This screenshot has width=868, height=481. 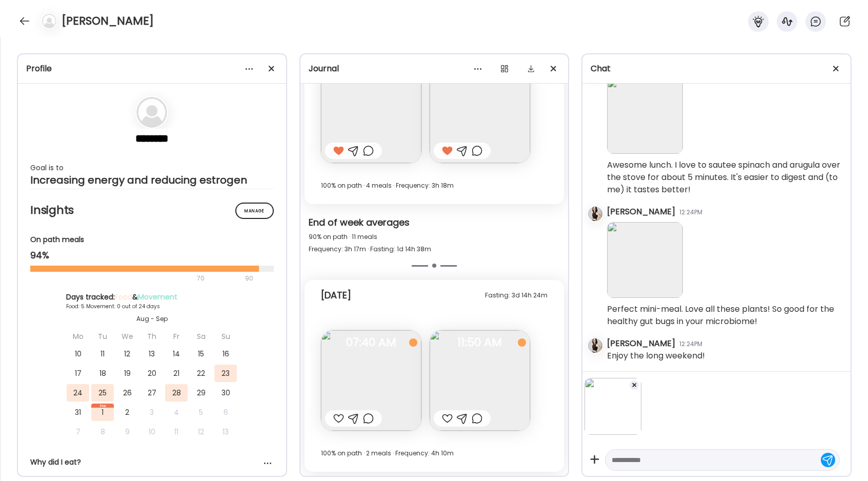 What do you see at coordinates (201, 373) in the screenshot?
I see `div: 22` at bounding box center [201, 373].